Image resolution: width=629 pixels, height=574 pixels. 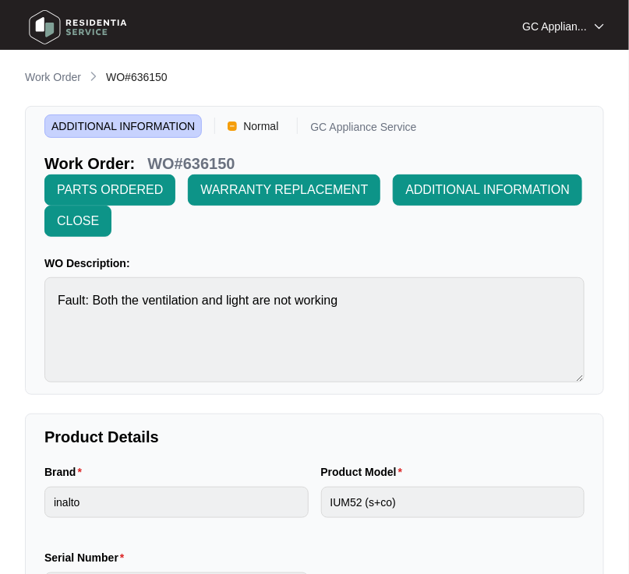 I want to click on button: WARRANTY REPLACEMENT, so click(x=284, y=190).